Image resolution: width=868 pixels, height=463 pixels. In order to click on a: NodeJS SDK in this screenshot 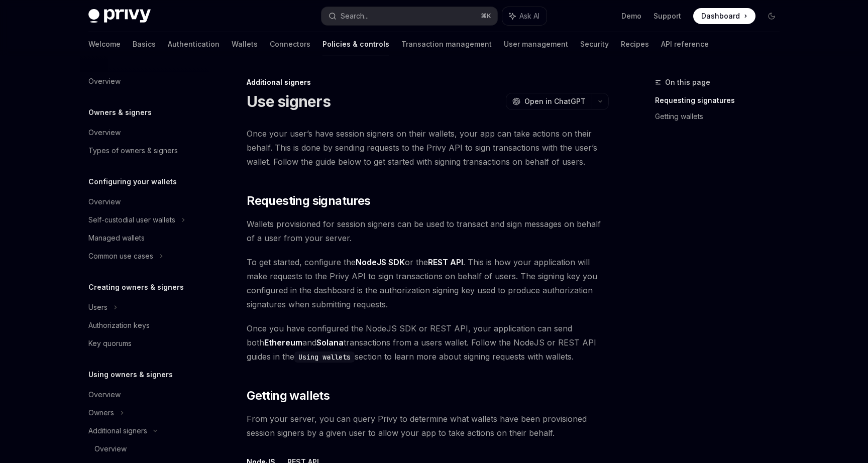, I will do `click(380, 262)`.